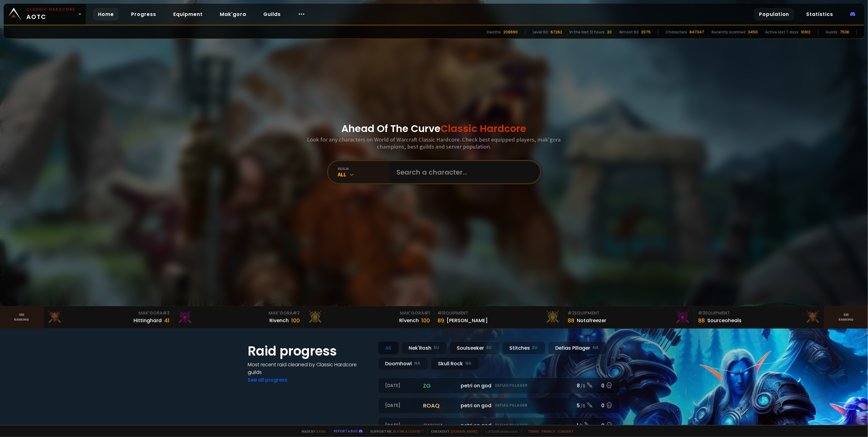  I want to click on a: Equipment, so click(188, 14).